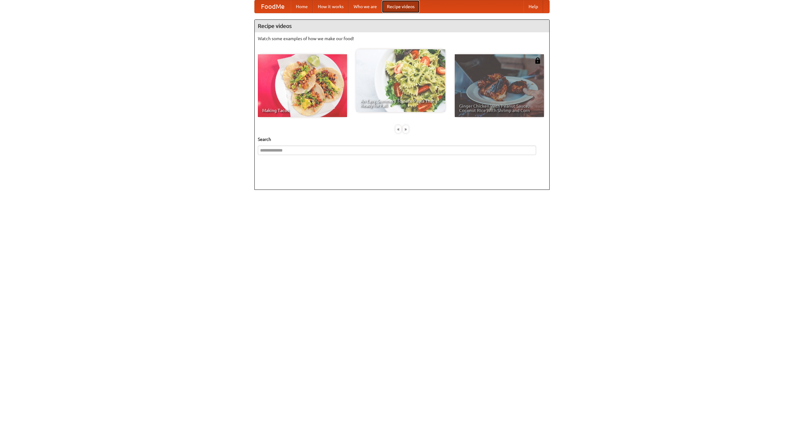 This screenshot has height=444, width=804. Describe the element at coordinates (401, 103) in the screenshot. I see `span: An Easy, Summery Tomato Pasta That's Ready for Fall` at that location.